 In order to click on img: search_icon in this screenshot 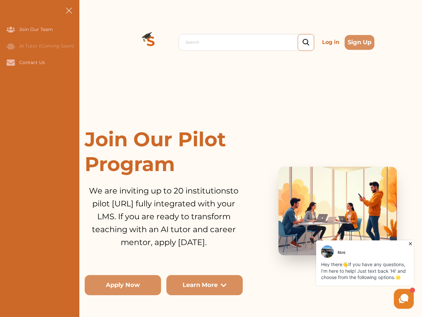, I will do `click(306, 42)`.